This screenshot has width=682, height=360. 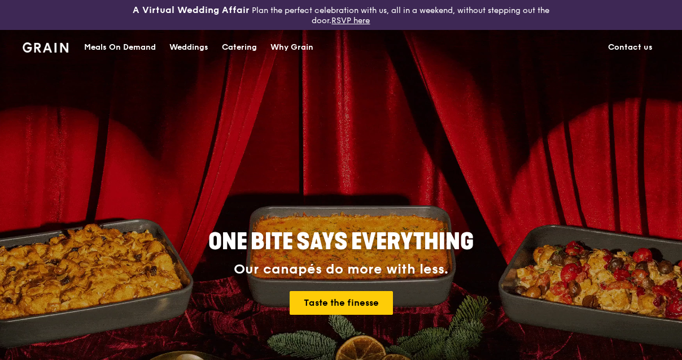 What do you see at coordinates (120, 47) in the screenshot?
I see `div: Meals On Demand` at bounding box center [120, 47].